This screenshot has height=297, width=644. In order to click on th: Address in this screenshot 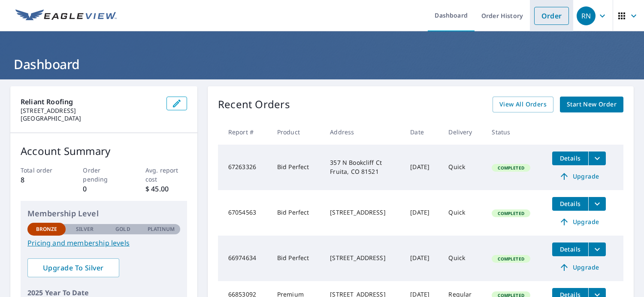, I will do `click(363, 132)`.